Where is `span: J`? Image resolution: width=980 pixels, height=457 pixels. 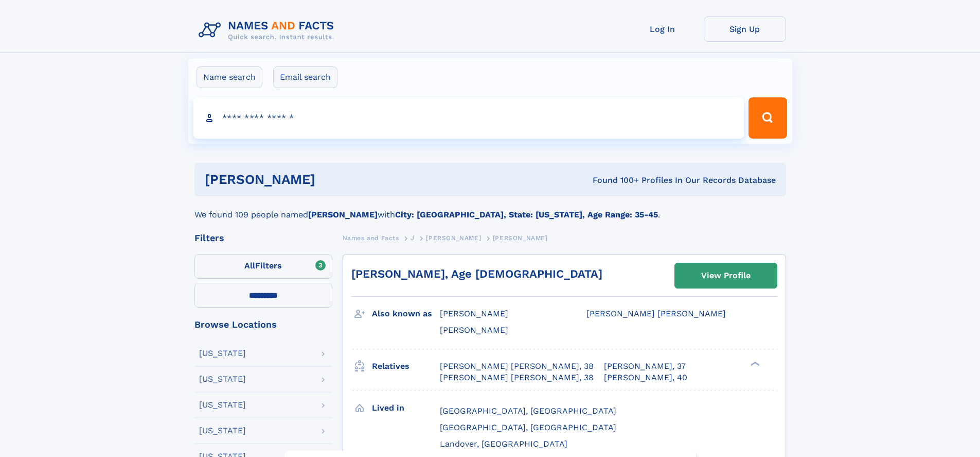 span: J is located at coordinates (412, 238).